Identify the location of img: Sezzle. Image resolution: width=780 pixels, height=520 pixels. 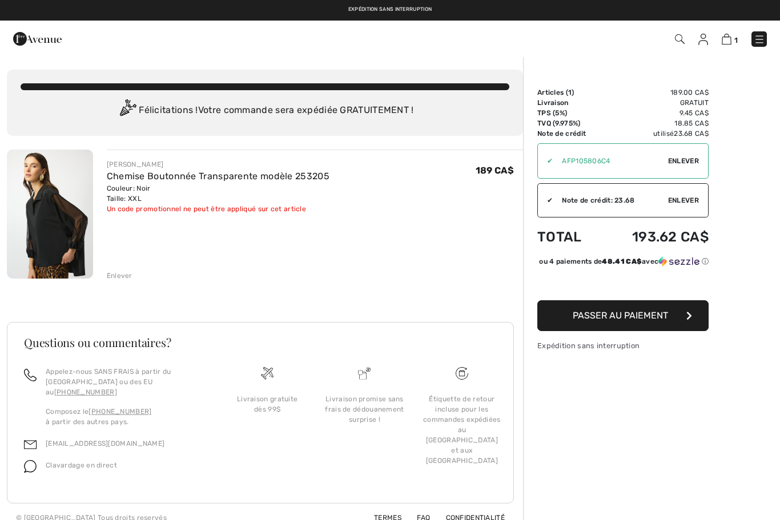
(679, 262).